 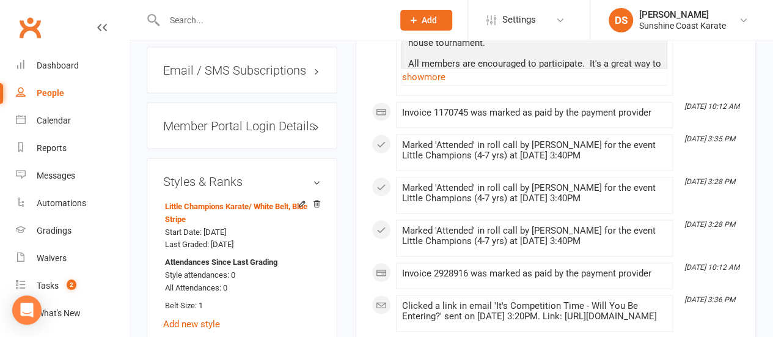 What do you see at coordinates (50, 93) in the screenshot?
I see `div: People` at bounding box center [50, 93].